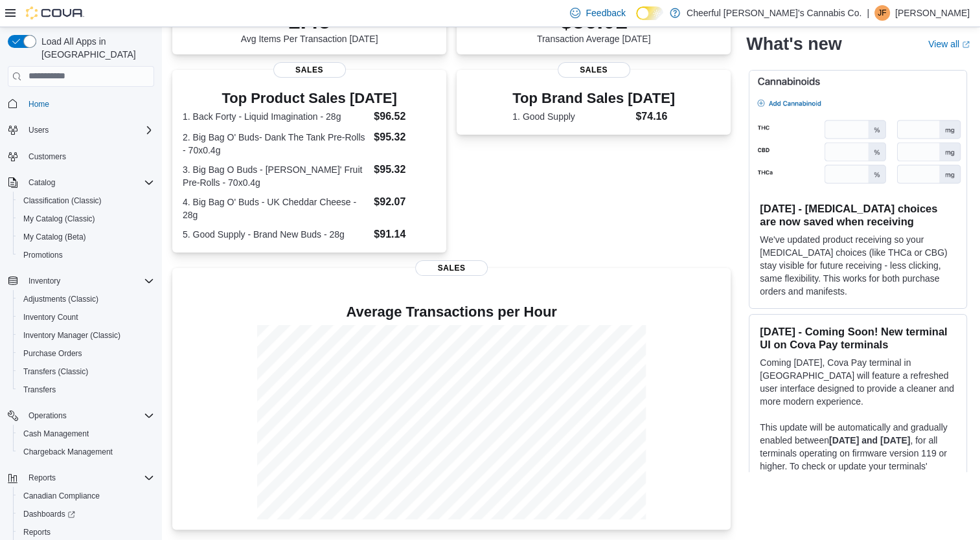 The height and width of the screenshot is (540, 980). Describe the element at coordinates (51, 318) in the screenshot. I see `a: Inventory Count` at that location.